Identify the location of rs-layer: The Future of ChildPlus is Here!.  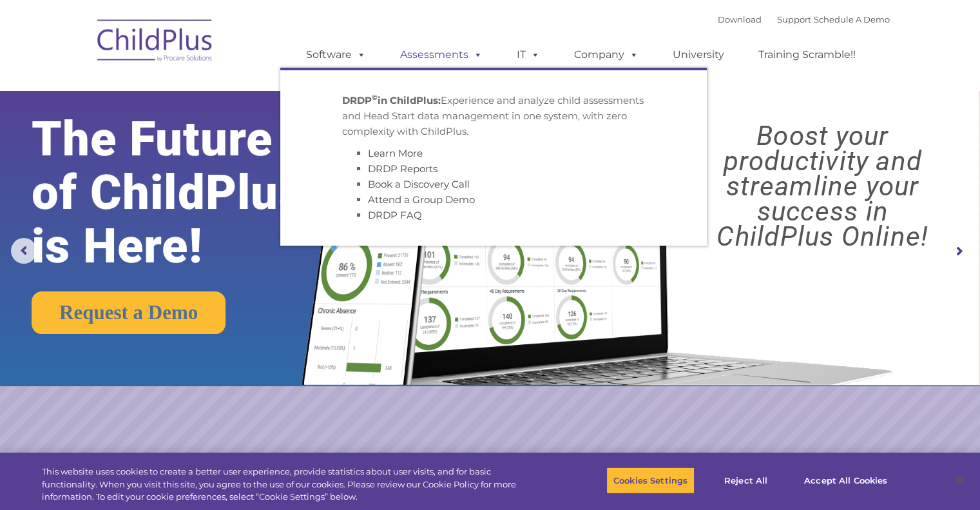
(188, 192).